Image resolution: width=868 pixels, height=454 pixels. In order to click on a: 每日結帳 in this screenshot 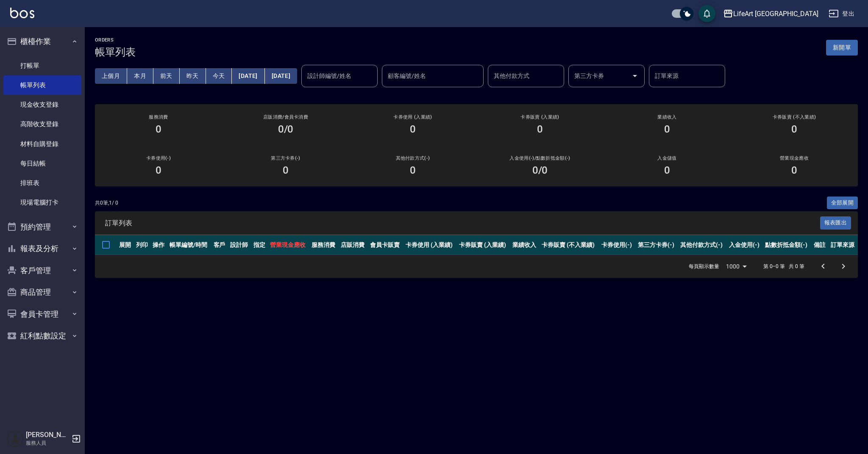, I will do `click(43, 164)`.